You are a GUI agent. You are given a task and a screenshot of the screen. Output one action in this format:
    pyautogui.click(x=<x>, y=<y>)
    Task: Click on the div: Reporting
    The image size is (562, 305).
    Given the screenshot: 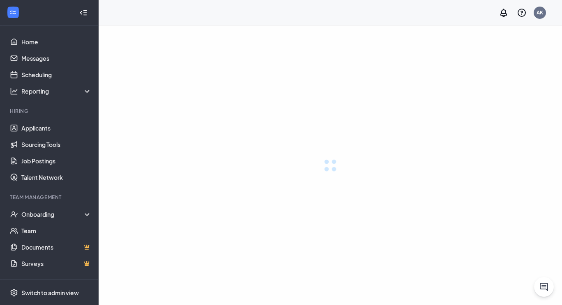 What is the action you would take?
    pyautogui.click(x=57, y=91)
    